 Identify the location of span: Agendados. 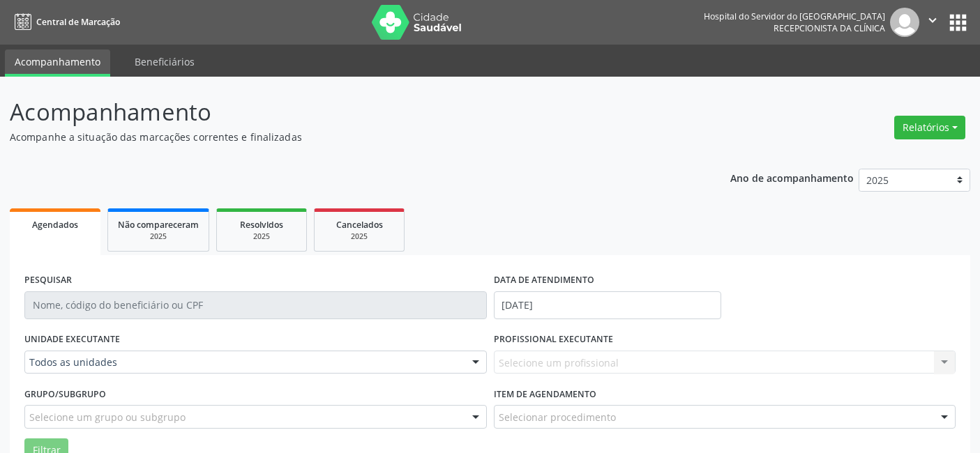
(56, 224).